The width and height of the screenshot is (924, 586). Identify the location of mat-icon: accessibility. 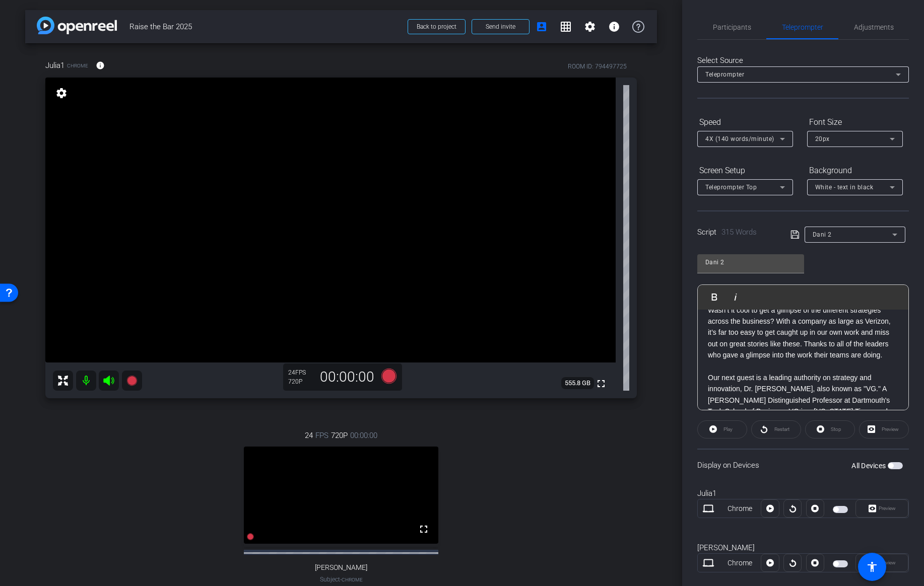
(872, 566).